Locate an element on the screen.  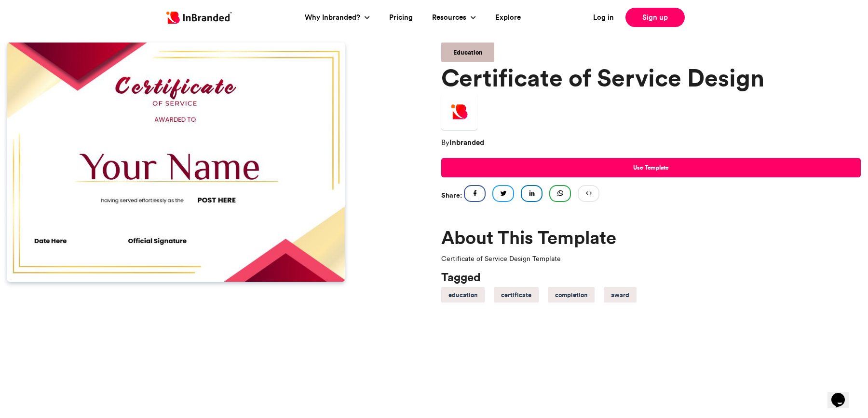
img: Certificate of Service Design is located at coordinates (176, 162).